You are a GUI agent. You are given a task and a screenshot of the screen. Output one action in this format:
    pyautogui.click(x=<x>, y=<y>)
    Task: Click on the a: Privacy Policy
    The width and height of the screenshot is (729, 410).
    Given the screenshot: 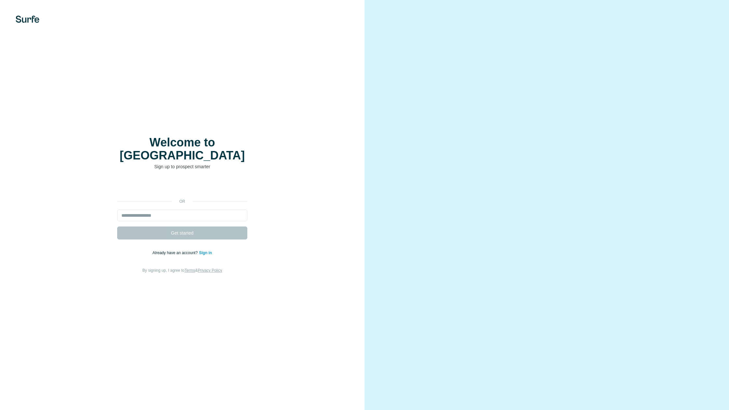 What is the action you would take?
    pyautogui.click(x=210, y=270)
    